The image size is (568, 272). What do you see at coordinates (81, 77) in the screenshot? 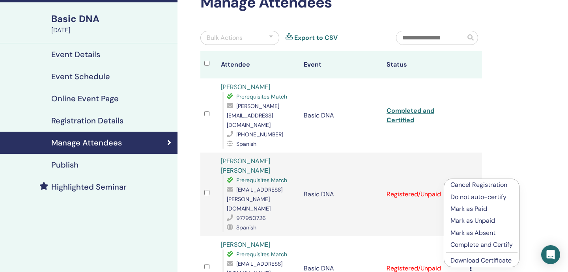
I see `h4: Event Schedule` at bounding box center [81, 77].